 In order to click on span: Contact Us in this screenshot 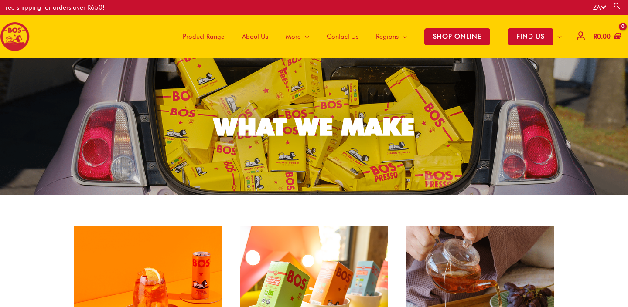, I will do `click(342, 37)`.